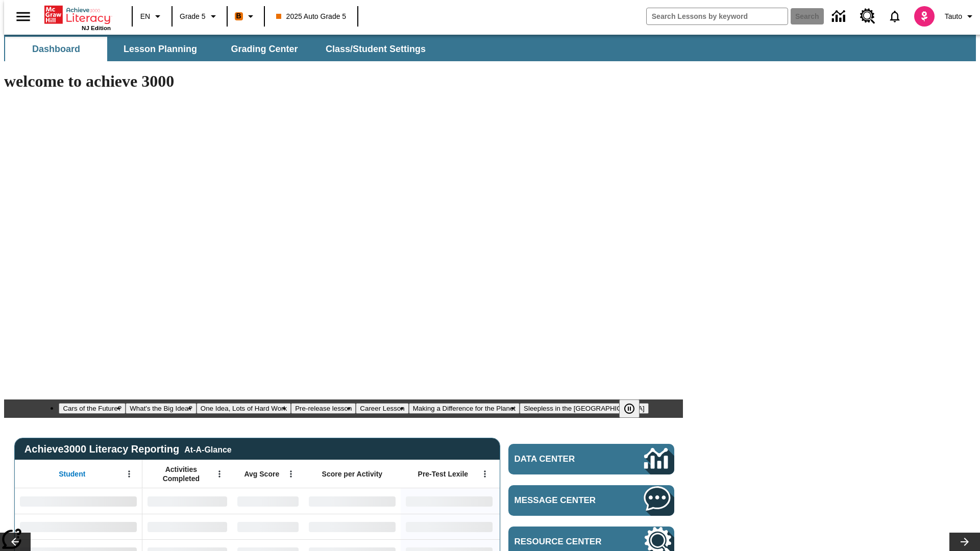 This screenshot has width=980, height=551. What do you see at coordinates (344, 81) in the screenshot?
I see `h1: welcome to achieve 3000` at bounding box center [344, 81].